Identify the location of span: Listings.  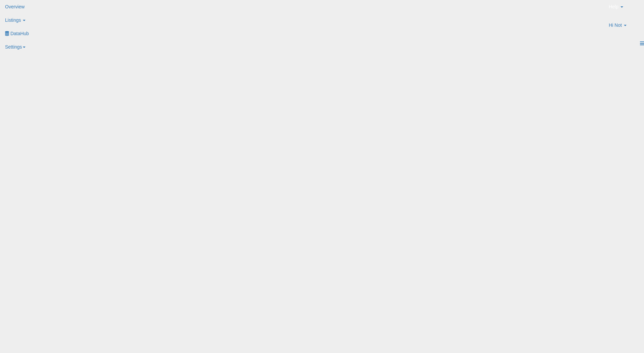
(13, 20).